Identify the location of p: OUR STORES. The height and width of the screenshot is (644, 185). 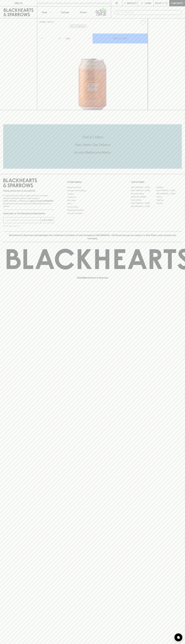
(157, 182).